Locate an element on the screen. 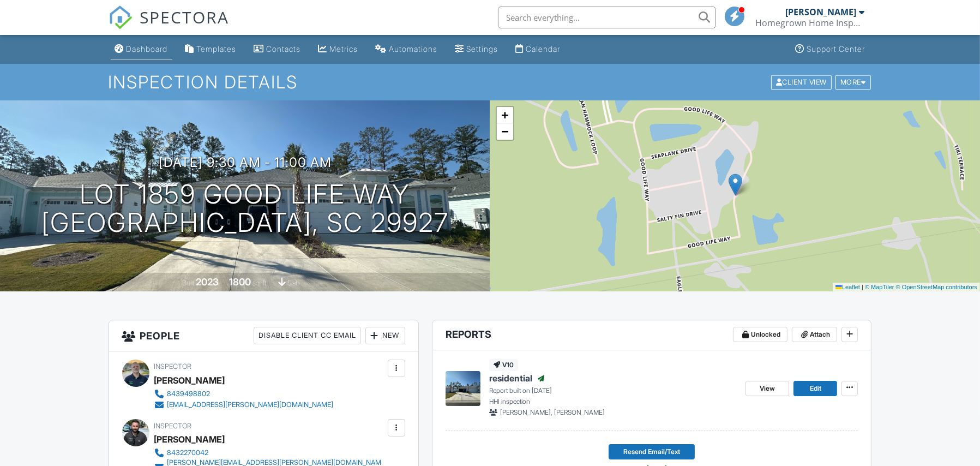 This screenshot has width=980, height=466. a: Metrics is located at coordinates (339, 49).